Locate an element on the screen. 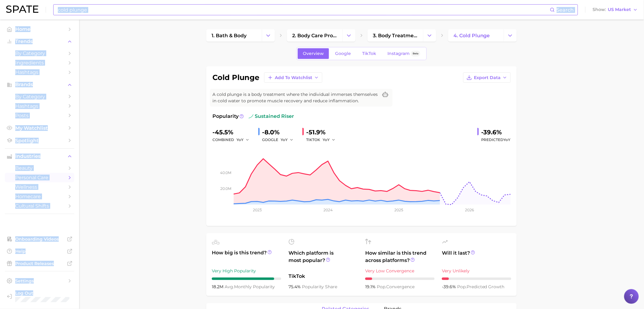  a: Ingredients is located at coordinates (40, 62).